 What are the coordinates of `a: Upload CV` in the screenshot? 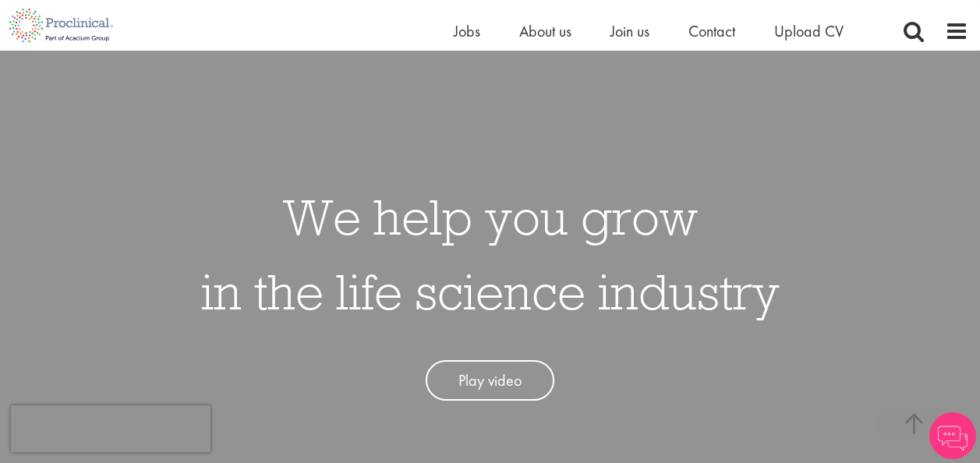 It's located at (808, 31).